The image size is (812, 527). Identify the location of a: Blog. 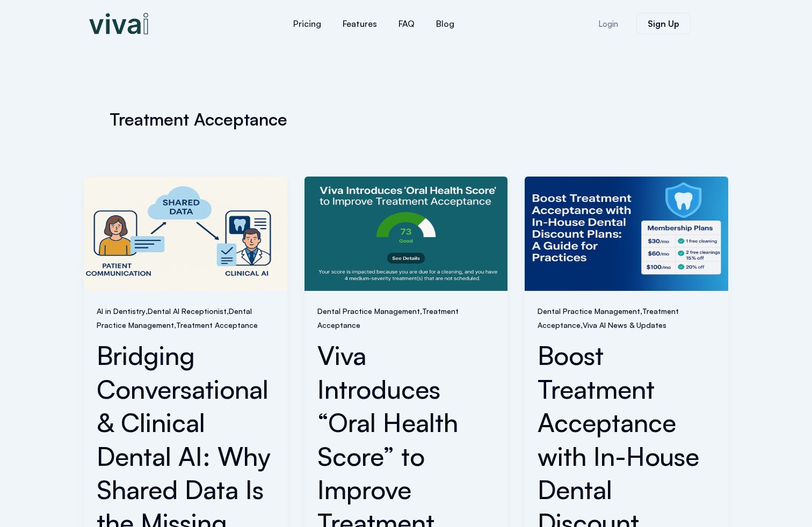
(445, 23).